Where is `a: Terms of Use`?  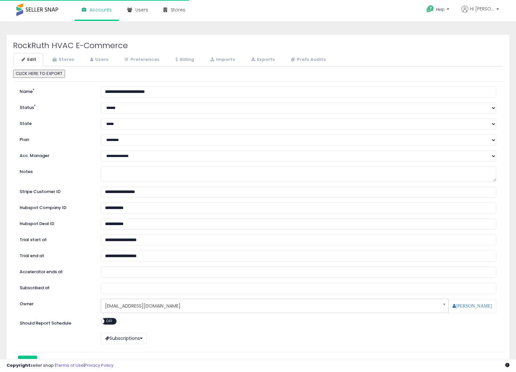
a: Terms of Use is located at coordinates (70, 365).